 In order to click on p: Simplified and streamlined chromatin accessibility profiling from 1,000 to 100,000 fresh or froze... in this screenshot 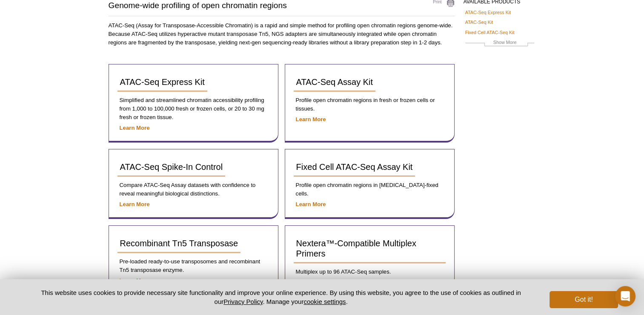, I will do `click(193, 109)`.